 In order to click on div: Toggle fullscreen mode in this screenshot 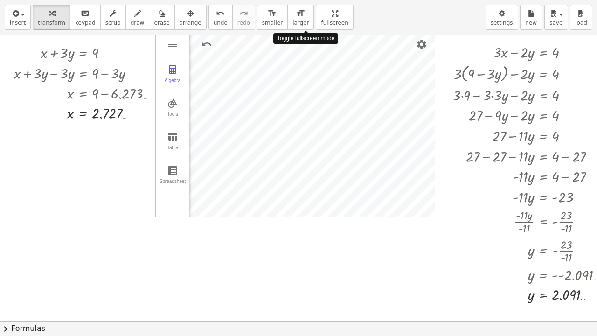, I will do `click(305, 38)`.